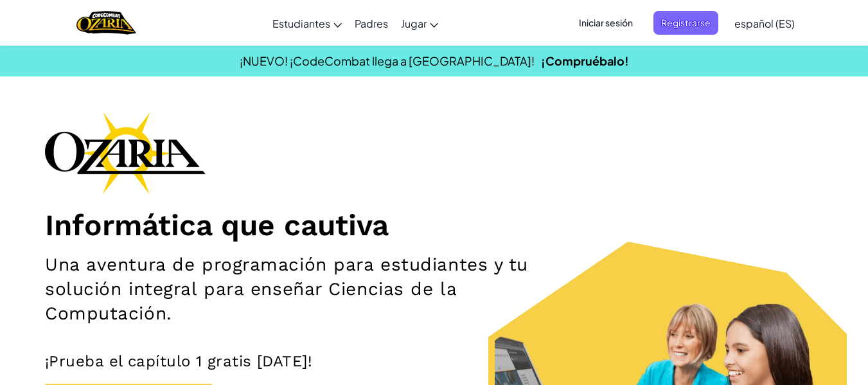  What do you see at coordinates (434, 225) in the screenshot?
I see `h1: Informática que cautiva` at bounding box center [434, 225].